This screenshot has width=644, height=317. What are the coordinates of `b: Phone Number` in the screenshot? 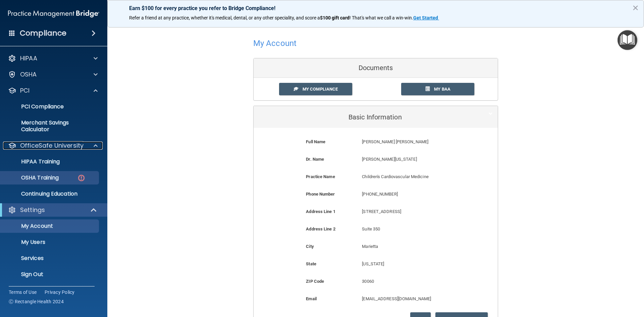 It's located at (320, 194).